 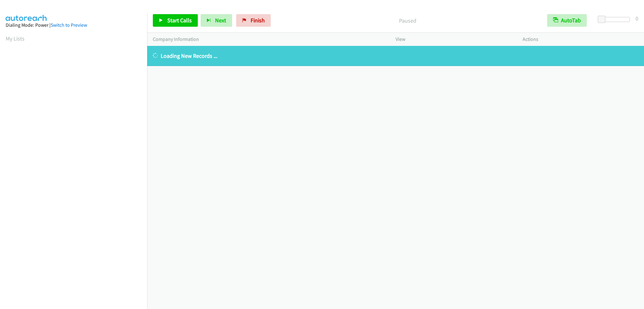 I want to click on a: Finish, so click(x=254, y=20).